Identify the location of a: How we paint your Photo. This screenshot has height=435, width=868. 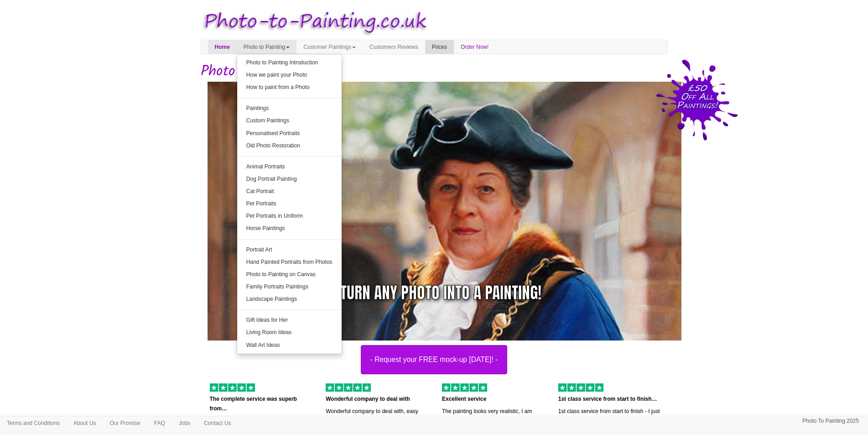
(289, 75).